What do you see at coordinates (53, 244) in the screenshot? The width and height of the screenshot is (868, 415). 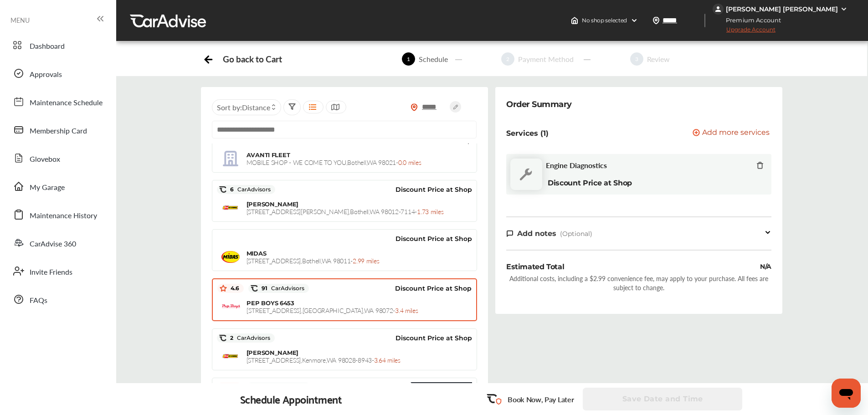 I see `span: CarAdvise 360` at bounding box center [53, 244].